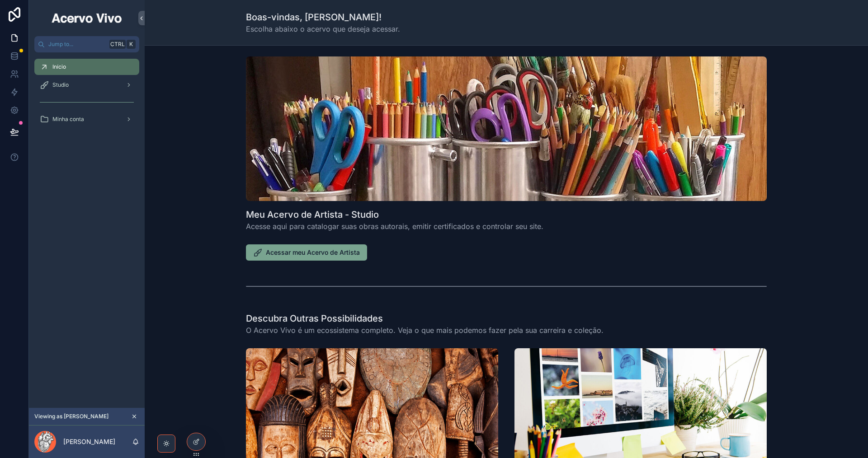 Image resolution: width=868 pixels, height=458 pixels. I want to click on span: Studio, so click(60, 85).